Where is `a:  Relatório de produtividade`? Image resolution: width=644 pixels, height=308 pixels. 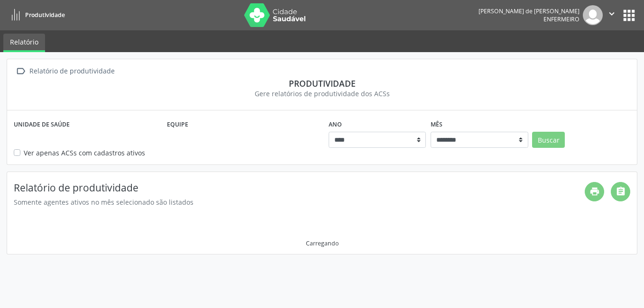
a:  Relatório de produtividade is located at coordinates (65, 71).